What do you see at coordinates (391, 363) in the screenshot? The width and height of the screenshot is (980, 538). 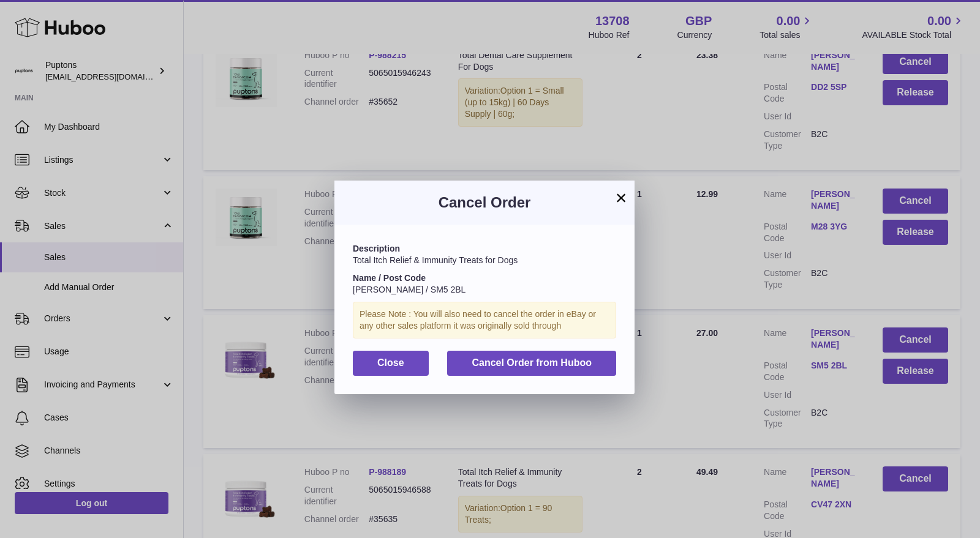 I see `span: Close` at bounding box center [391, 363].